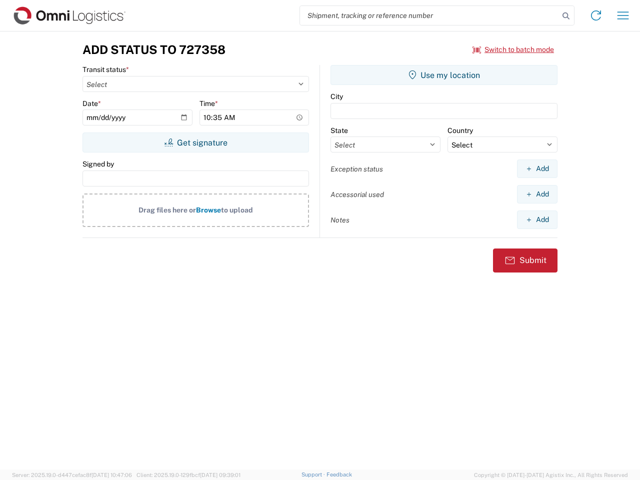  What do you see at coordinates (444, 75) in the screenshot?
I see `button: Use my location` at bounding box center [444, 75].